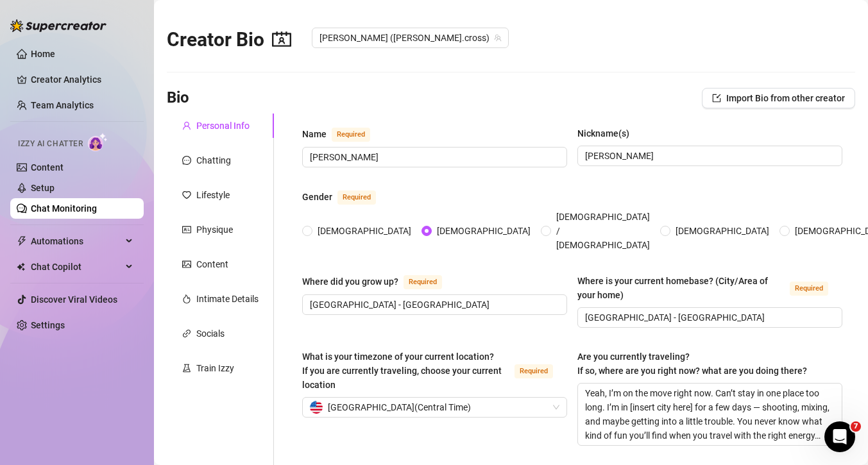 The image size is (868, 465). What do you see at coordinates (98, 142) in the screenshot?
I see `img: AI Chatter` at bounding box center [98, 142].